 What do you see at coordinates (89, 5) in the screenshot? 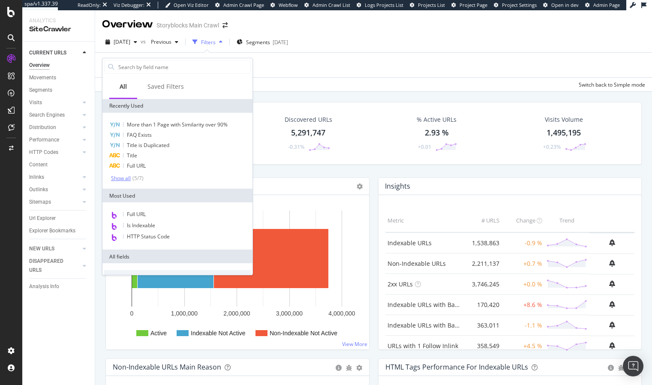
I see `div: ReadOnly:` at bounding box center [89, 5].